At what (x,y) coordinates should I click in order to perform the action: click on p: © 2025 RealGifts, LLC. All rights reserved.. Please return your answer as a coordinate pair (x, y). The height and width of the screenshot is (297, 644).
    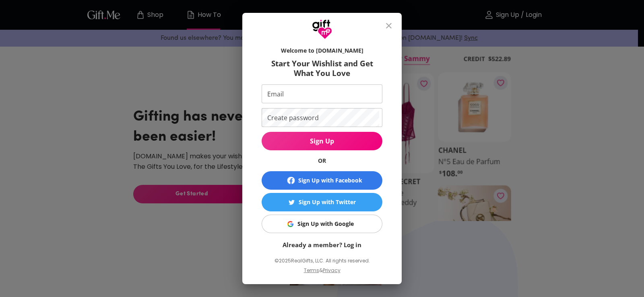
    Looking at the image, I should click on (322, 261).